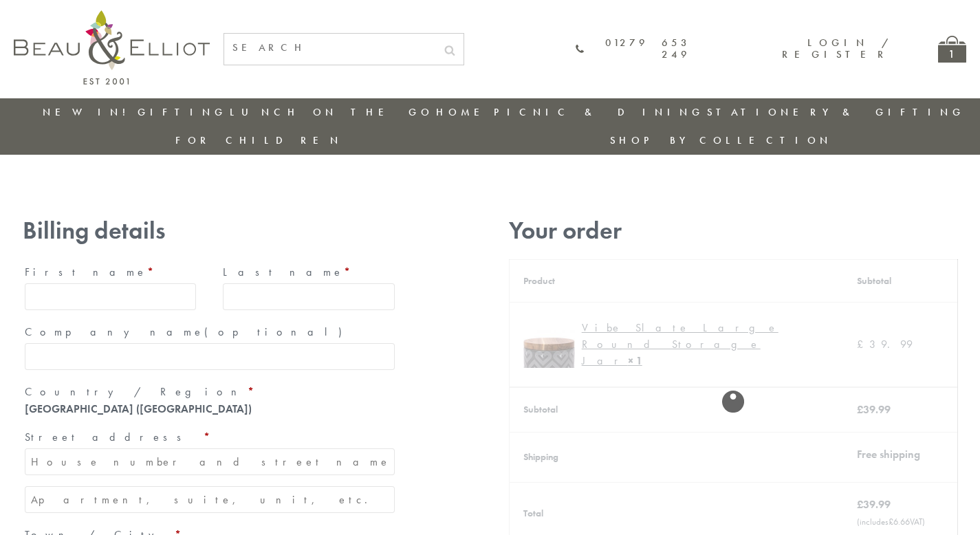 Image resolution: width=980 pixels, height=535 pixels. What do you see at coordinates (952, 49) in the screenshot?
I see `div: 1` at bounding box center [952, 49].